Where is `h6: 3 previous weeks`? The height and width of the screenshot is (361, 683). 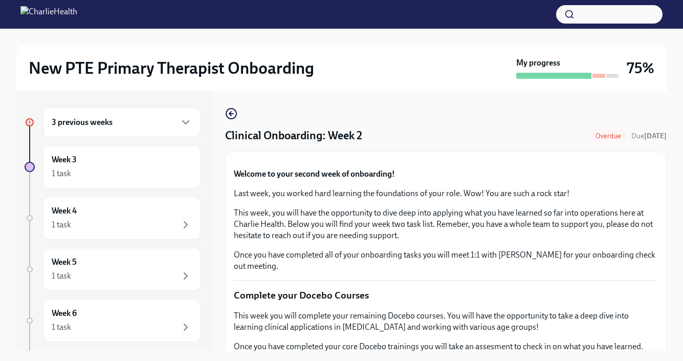 h6: 3 previous weeks is located at coordinates (82, 122).